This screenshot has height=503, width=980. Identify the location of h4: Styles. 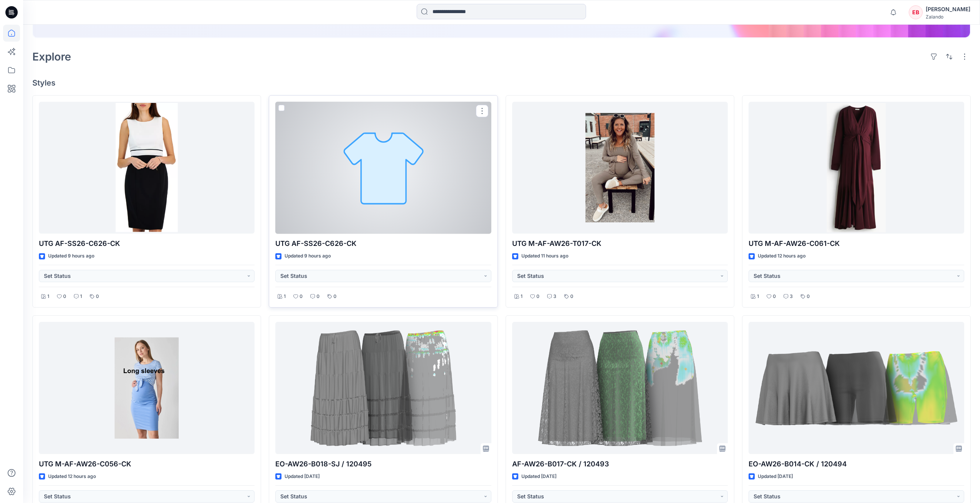
(502, 83).